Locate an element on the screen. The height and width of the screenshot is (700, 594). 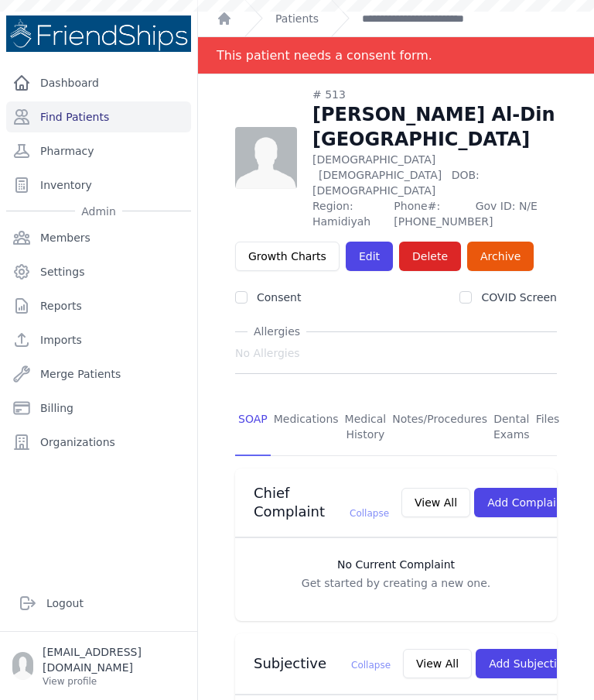
a: Billing is located at coordinates (98, 408).